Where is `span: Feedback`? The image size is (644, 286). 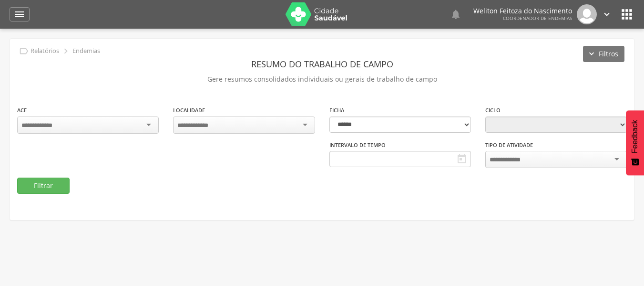 span: Feedback is located at coordinates (635, 137).